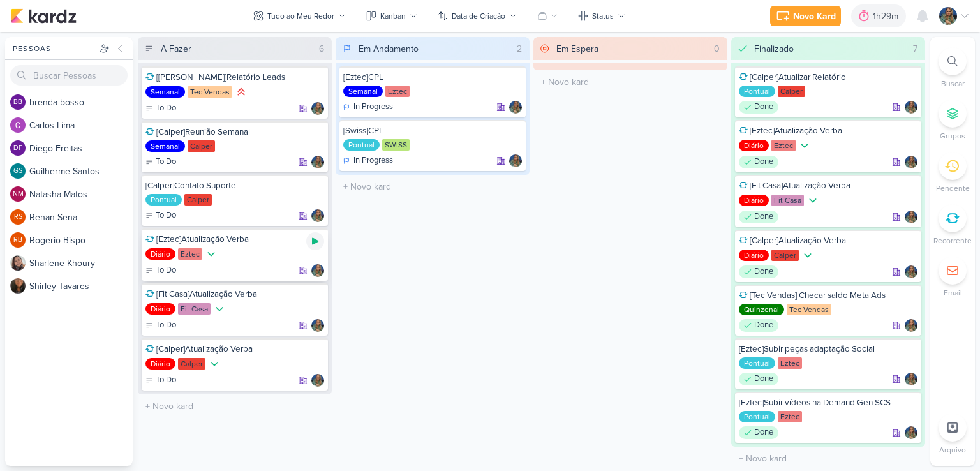 Image resolution: width=980 pixels, height=471 pixels. What do you see at coordinates (18, 240) in the screenshot?
I see `p: RB` at bounding box center [18, 240].